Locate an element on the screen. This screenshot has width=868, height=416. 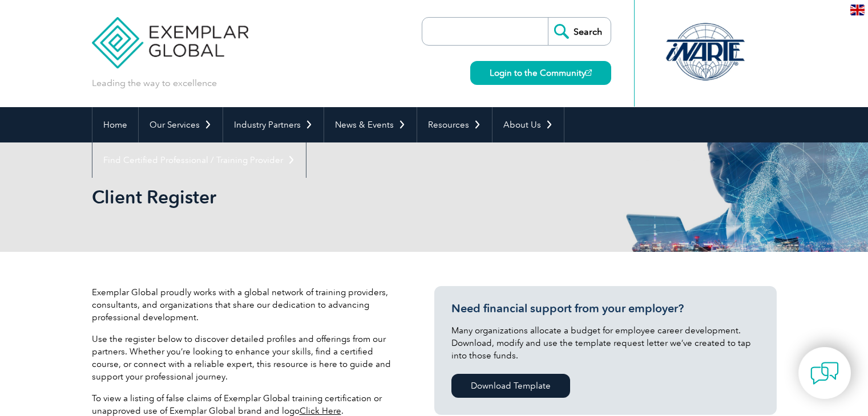
img: open_square.png is located at coordinates (588, 72).